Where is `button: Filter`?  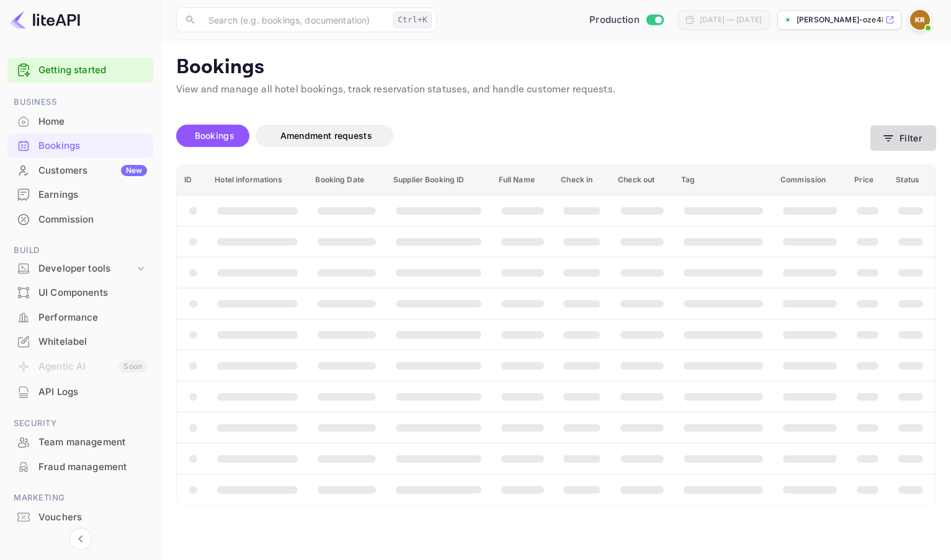
button: Filter is located at coordinates (903, 138).